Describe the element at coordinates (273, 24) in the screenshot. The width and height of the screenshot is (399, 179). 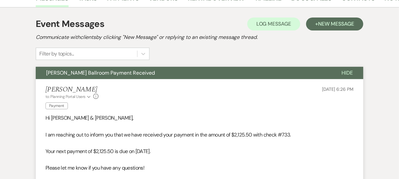
I see `button: Log Message` at that location.